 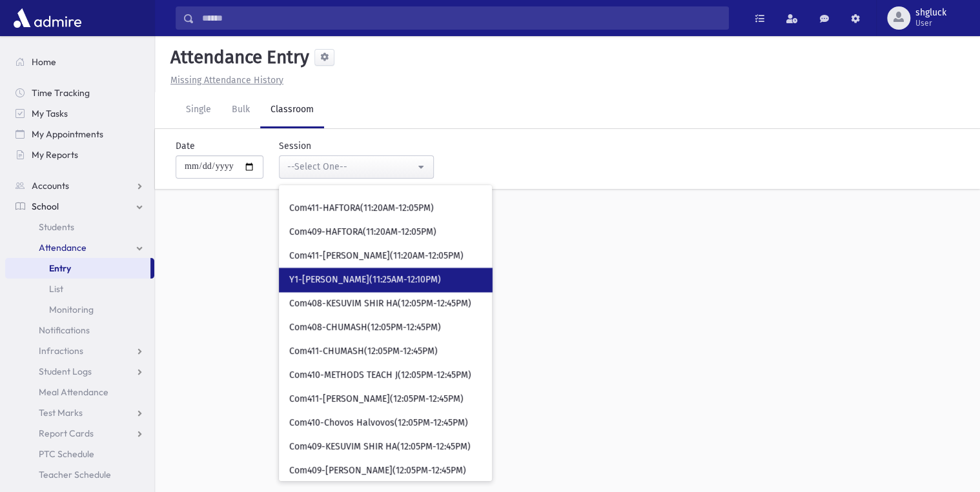 What do you see at coordinates (79, 114) in the screenshot?
I see `a: My Tasks` at bounding box center [79, 114].